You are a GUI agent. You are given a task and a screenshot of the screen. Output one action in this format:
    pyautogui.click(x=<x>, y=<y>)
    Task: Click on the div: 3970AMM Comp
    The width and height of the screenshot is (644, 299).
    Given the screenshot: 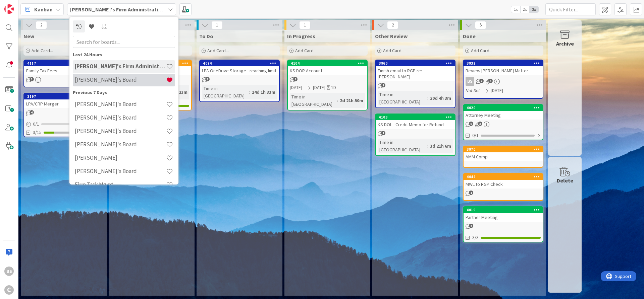 What is the action you would take?
    pyautogui.click(x=503, y=154)
    